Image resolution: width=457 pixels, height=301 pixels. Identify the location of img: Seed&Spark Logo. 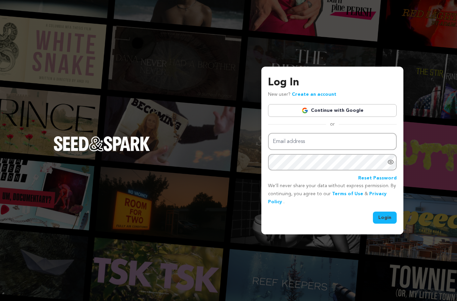
(102, 144).